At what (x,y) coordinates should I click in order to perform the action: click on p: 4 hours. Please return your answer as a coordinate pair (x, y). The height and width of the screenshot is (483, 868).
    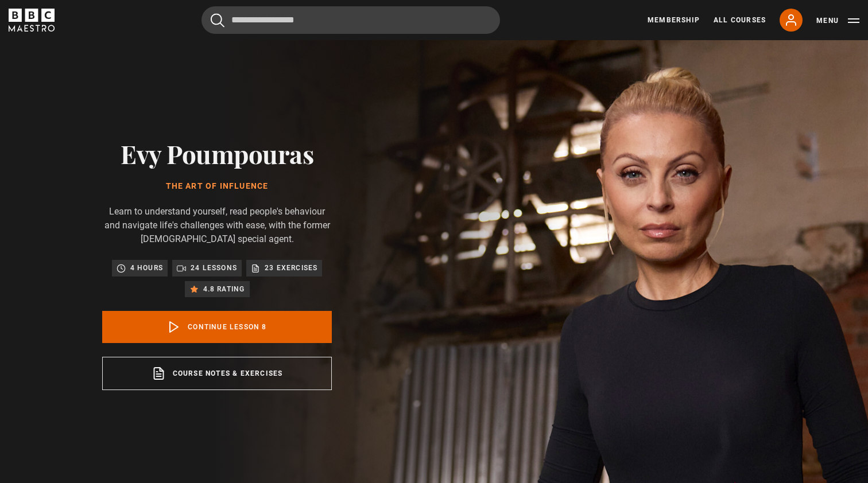
    Looking at the image, I should click on (146, 268).